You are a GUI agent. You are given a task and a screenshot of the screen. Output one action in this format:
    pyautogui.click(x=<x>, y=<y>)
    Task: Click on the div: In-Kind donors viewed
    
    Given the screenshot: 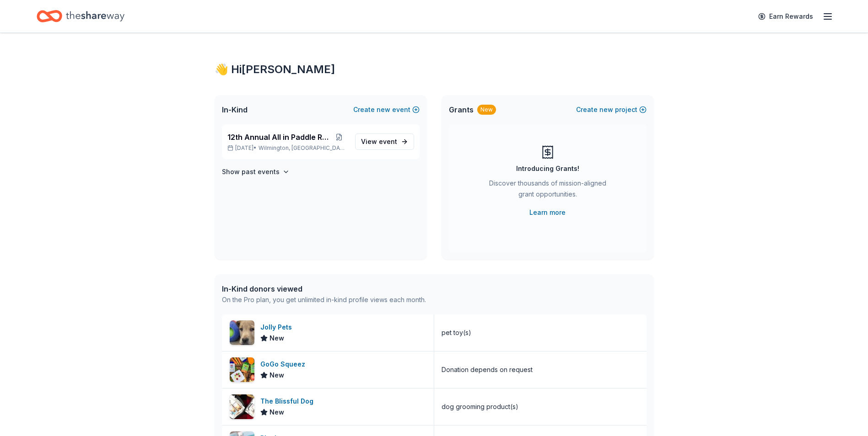 What is the action you would take?
    pyautogui.click(x=324, y=289)
    